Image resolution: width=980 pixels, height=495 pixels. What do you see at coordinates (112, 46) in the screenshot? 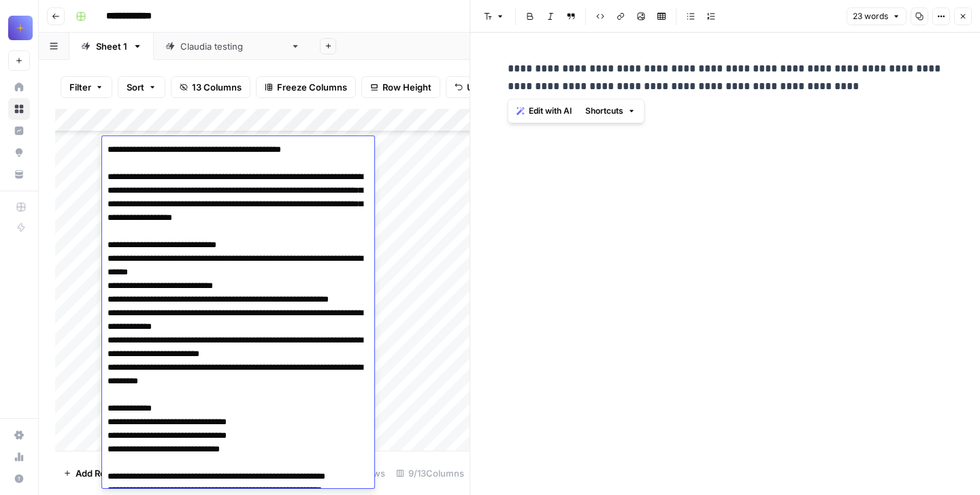
I see `div: Sheet 1` at bounding box center [112, 46].